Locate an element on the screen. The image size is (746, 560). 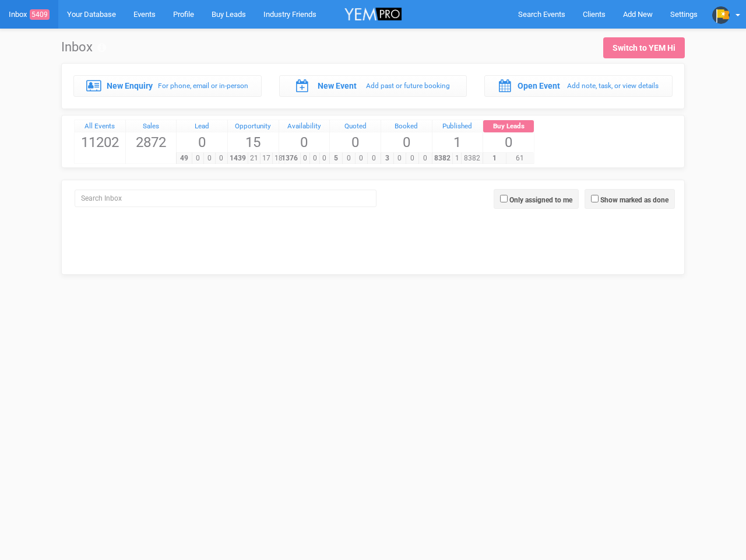
div: Lead is located at coordinates (202, 127).